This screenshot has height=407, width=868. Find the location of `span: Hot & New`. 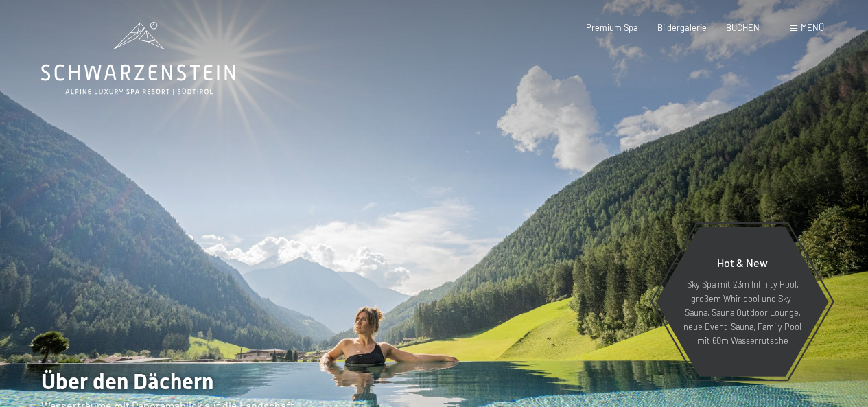

span: Hot & New is located at coordinates (742, 262).